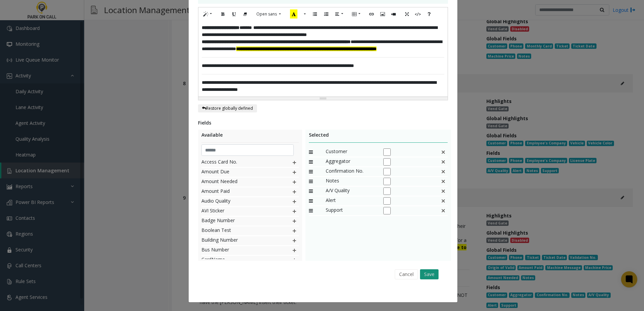 The image size is (644, 311). I want to click on span: Support, so click(351, 211).